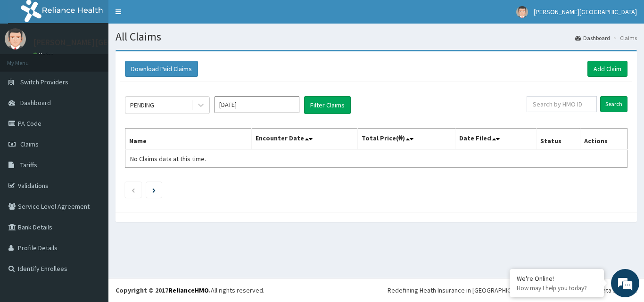  I want to click on a: RelianceHMO, so click(188, 290).